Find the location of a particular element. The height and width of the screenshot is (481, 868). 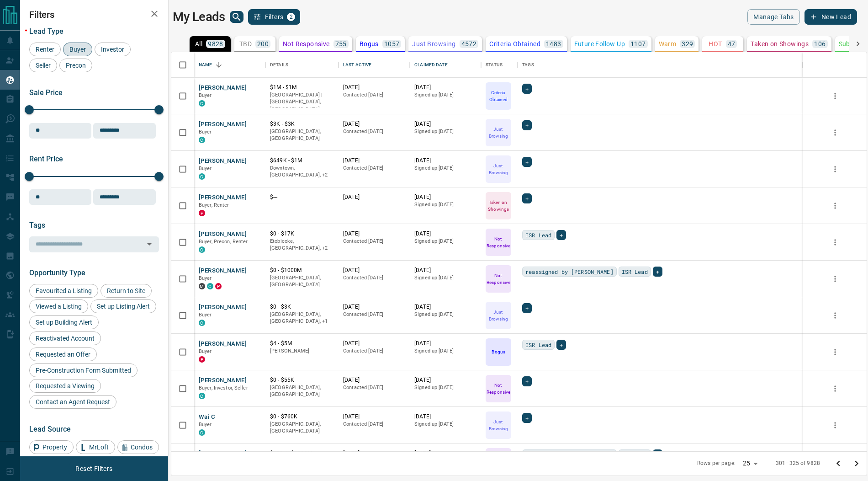

div: Set up Building Alert is located at coordinates (64, 322).